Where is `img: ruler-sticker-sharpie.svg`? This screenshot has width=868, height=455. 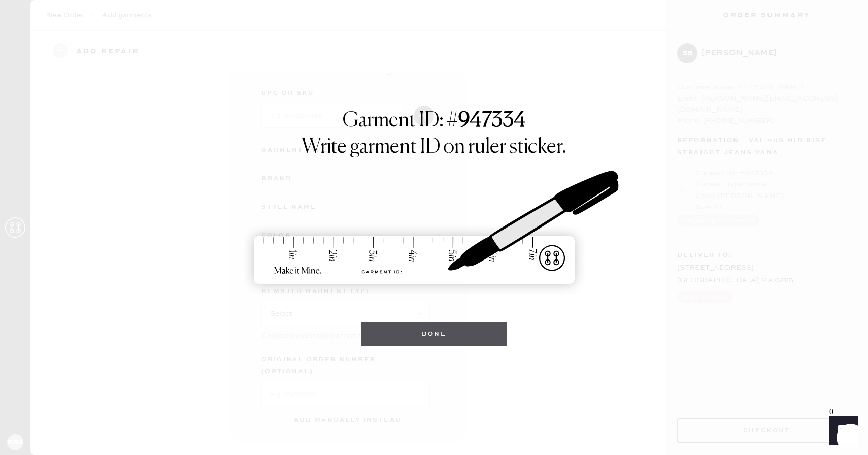 img: ruler-sticker-sharpie.svg is located at coordinates (434, 228).